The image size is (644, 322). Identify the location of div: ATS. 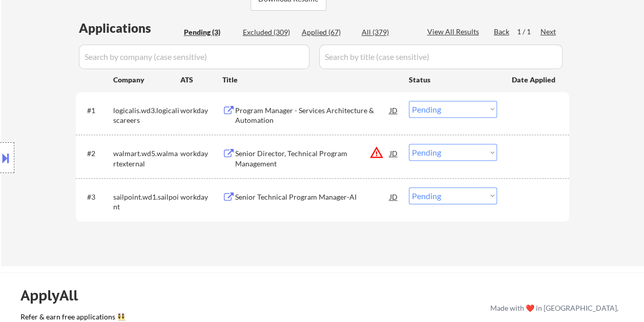
(201, 80).